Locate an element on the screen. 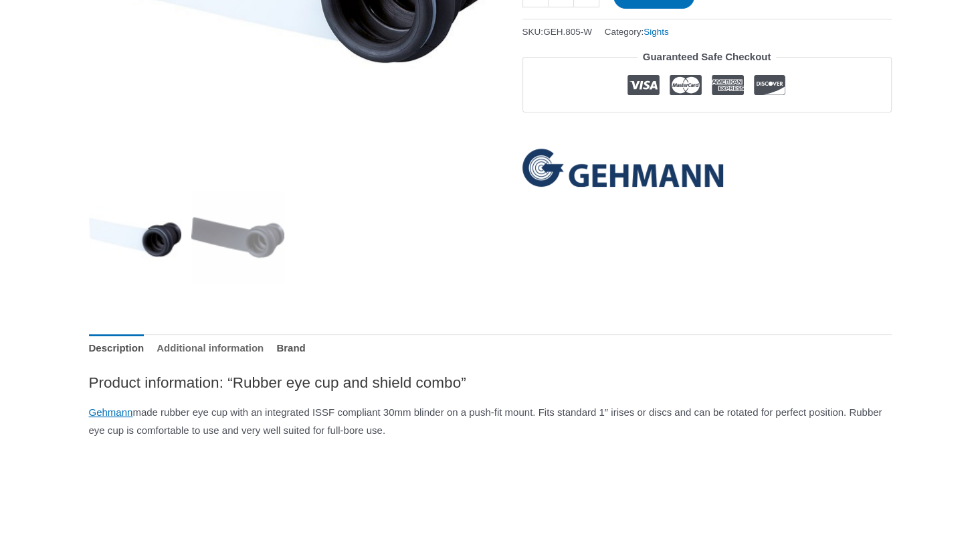  span: SKU: is located at coordinates (557, 31).